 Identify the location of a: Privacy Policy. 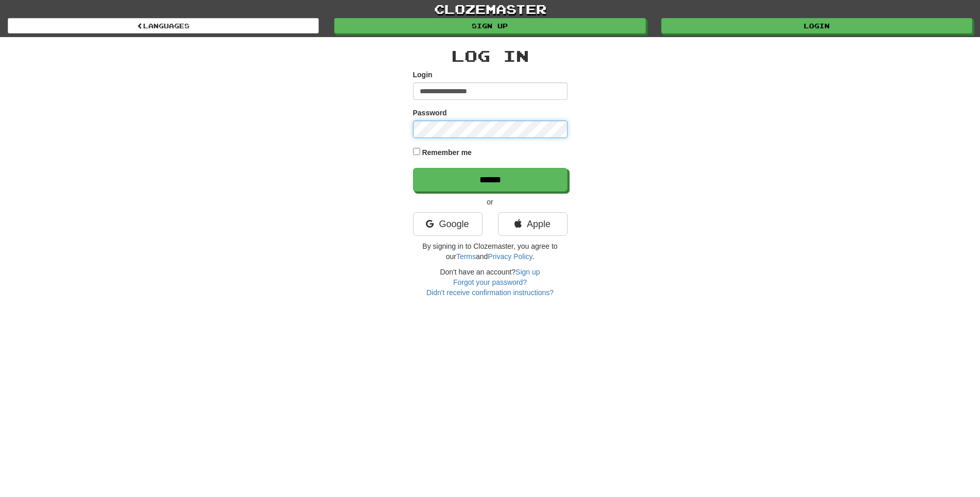
(509, 256).